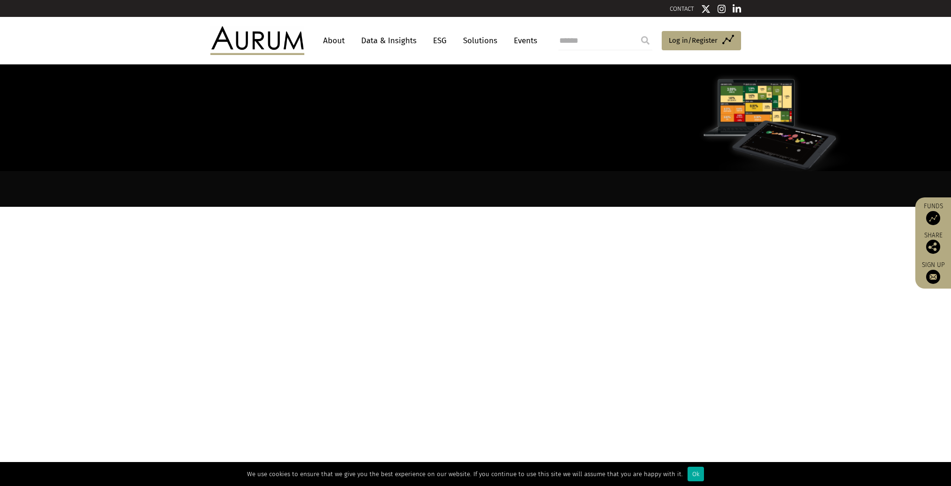 This screenshot has height=486, width=951. What do you see at coordinates (737, 9) in the screenshot?
I see `img: Linkedin icon` at bounding box center [737, 9].